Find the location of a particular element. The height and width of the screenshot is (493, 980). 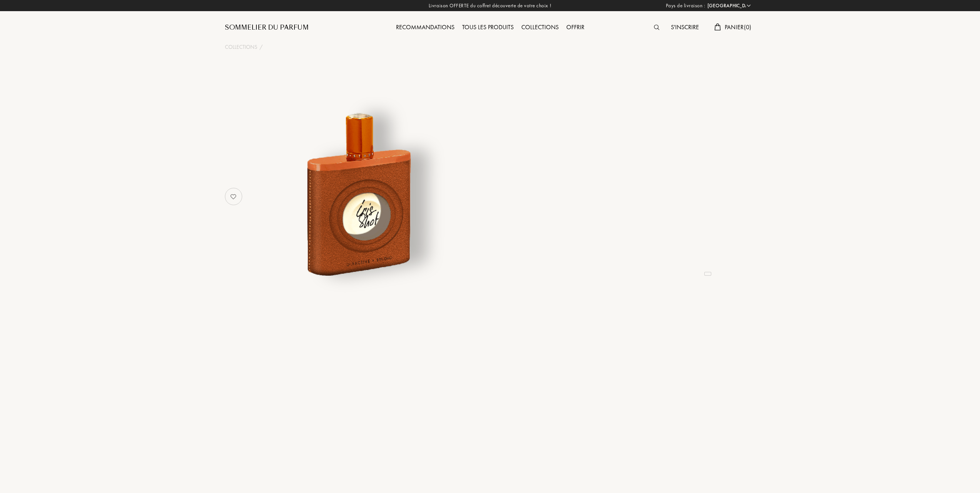

img: search_icn.svg is located at coordinates (657, 27).